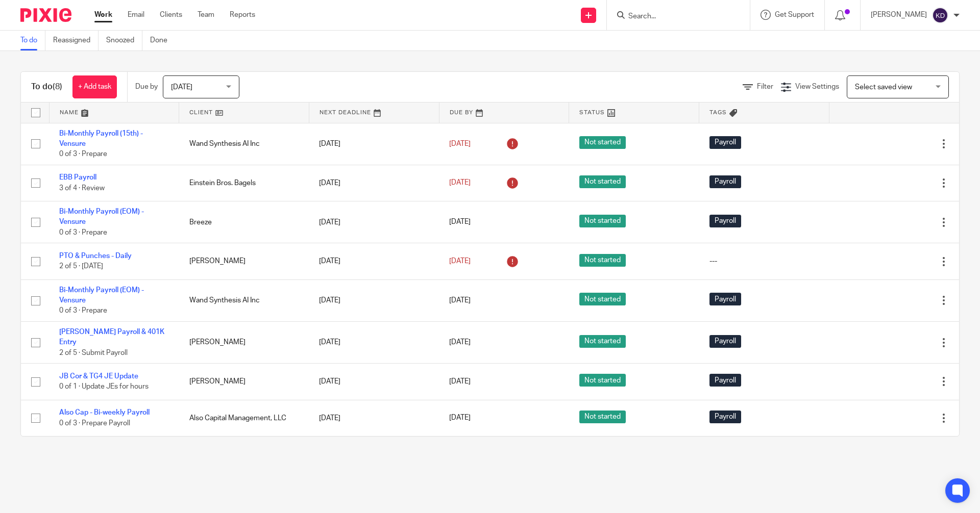 This screenshot has width=980, height=513. I want to click on a: Also Cap - Bi-weekly Payroll, so click(104, 412).